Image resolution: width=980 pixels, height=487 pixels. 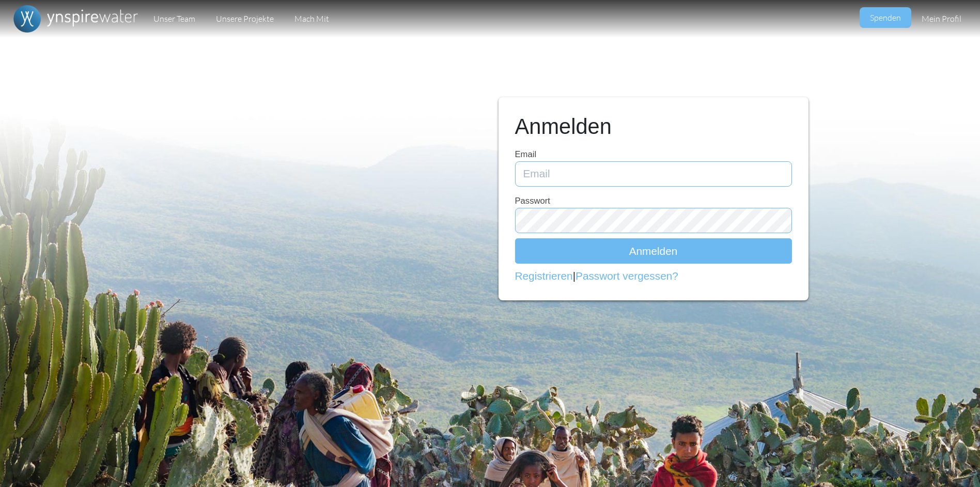 I want to click on button: Anmelden, so click(x=654, y=251).